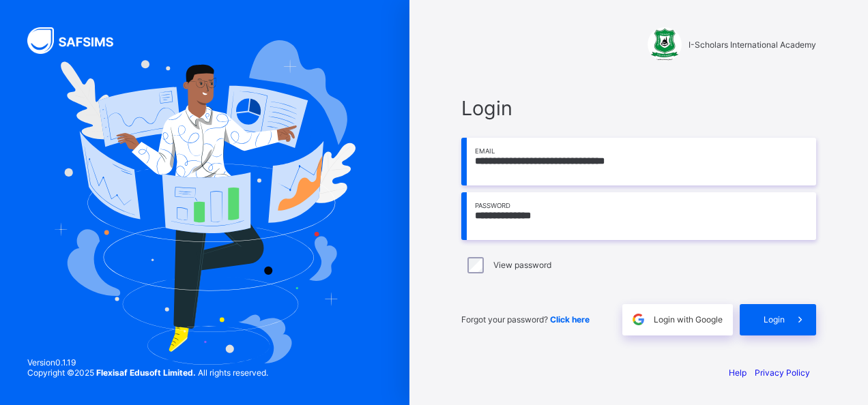 Image resolution: width=868 pixels, height=405 pixels. I want to click on span: Copyright © 2025 All rights reserved., so click(148, 373).